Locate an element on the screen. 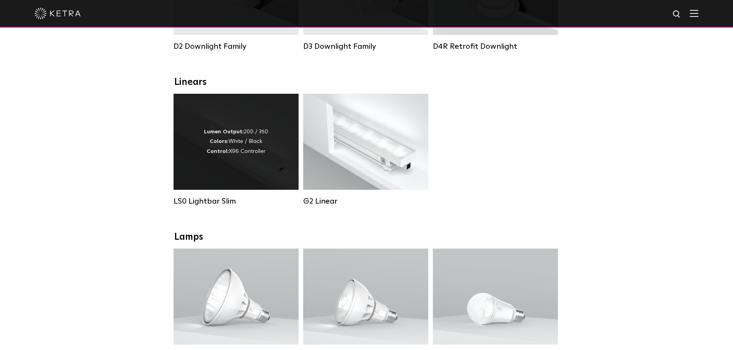 Image resolution: width=733 pixels, height=350 pixels. div: Lamps is located at coordinates (367, 237).